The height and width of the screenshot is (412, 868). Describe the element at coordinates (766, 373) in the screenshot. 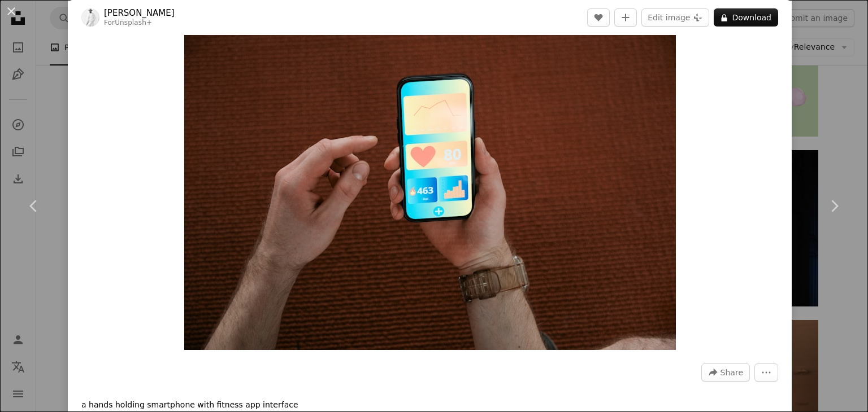

I see `button: More Actions` at that location.